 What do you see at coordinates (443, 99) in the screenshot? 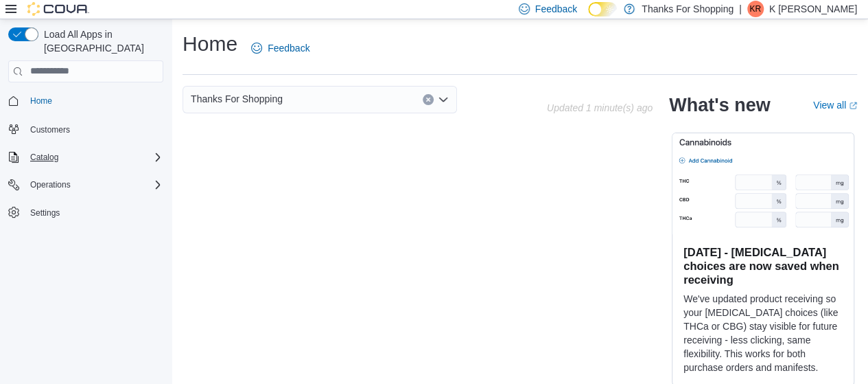
I see `button: Open list of options` at bounding box center [443, 99].